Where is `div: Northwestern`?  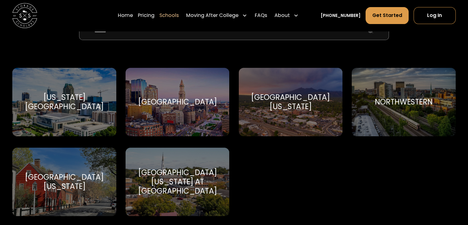 div: Northwestern is located at coordinates (404, 102).